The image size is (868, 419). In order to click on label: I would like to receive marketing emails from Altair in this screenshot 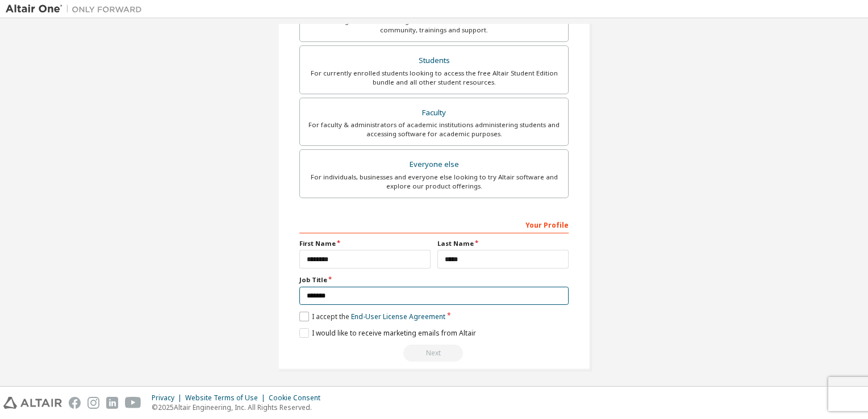, I will do `click(387, 333)`.